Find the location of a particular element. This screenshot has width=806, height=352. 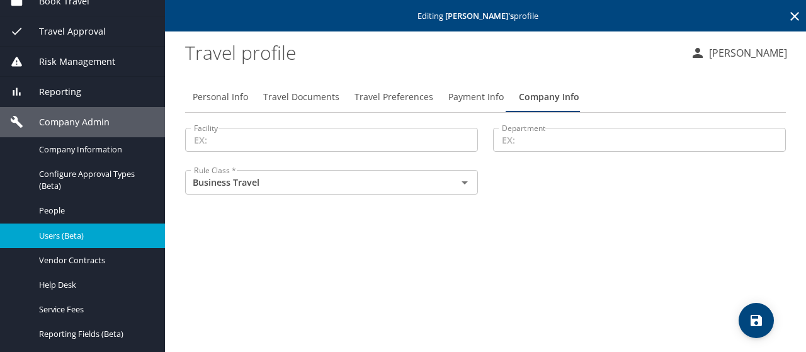

span: Configure Approval Types (Beta) is located at coordinates (94, 180).